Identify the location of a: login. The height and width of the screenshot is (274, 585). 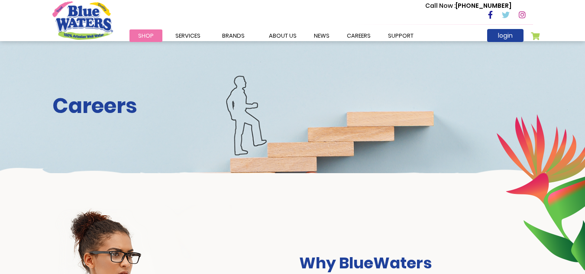
(505, 35).